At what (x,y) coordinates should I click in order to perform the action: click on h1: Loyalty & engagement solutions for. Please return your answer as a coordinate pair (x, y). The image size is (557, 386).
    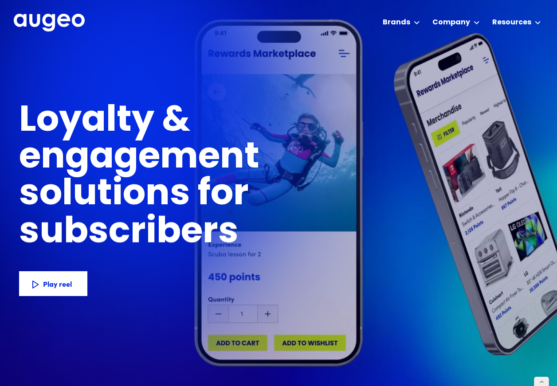
    Looking at the image, I should click on (211, 158).